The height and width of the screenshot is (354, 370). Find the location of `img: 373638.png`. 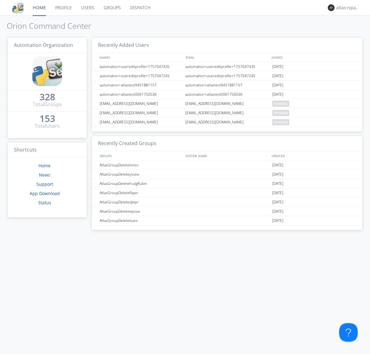

img: 373638.png is located at coordinates (331, 8).